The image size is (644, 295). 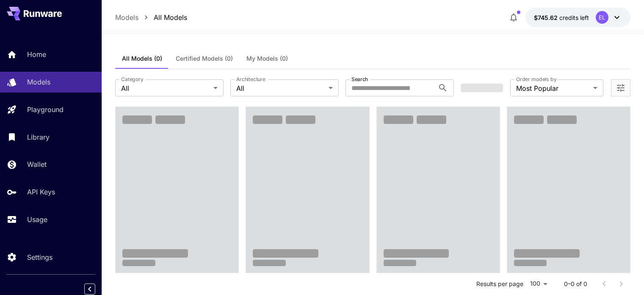 I want to click on label: Category, so click(x=132, y=79).